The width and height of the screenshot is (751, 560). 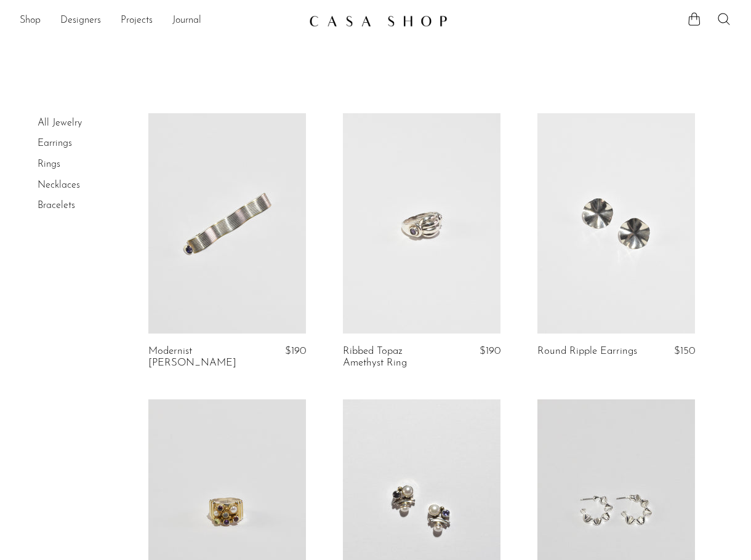 I want to click on a: Necklaces, so click(x=58, y=186).